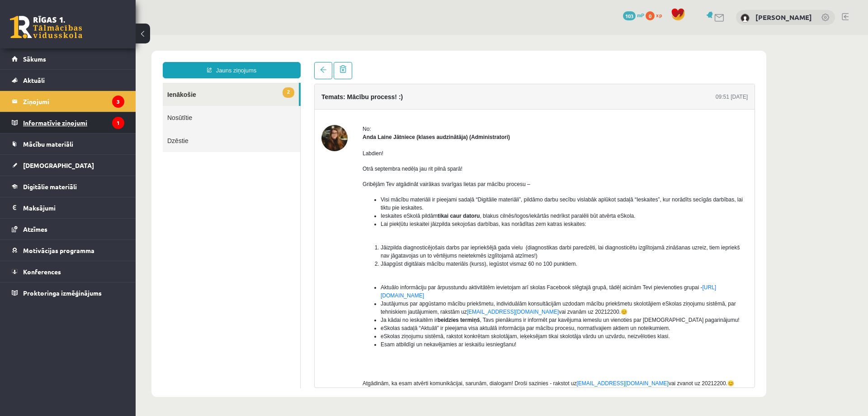 Image resolution: width=868 pixels, height=416 pixels. I want to click on span: Esam atbildīgi un nekavējamies ar ieskaišu iesniegšanu!, so click(312, 310).